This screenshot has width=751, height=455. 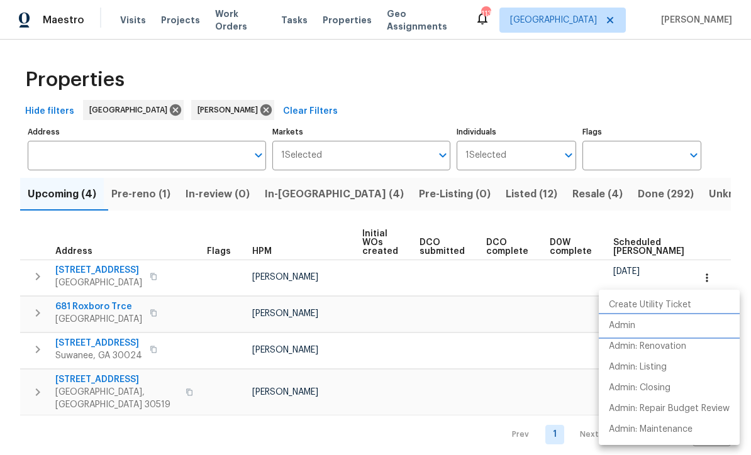 I want to click on p: Admin: Maintenance, so click(x=651, y=430).